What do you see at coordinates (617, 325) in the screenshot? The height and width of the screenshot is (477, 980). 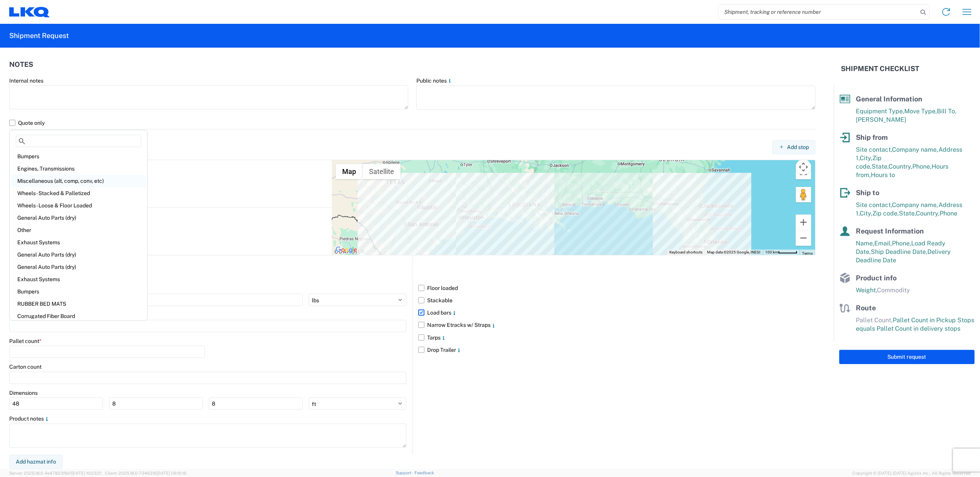 I see `label: Narrow Etracks w/ Straps` at bounding box center [617, 325].